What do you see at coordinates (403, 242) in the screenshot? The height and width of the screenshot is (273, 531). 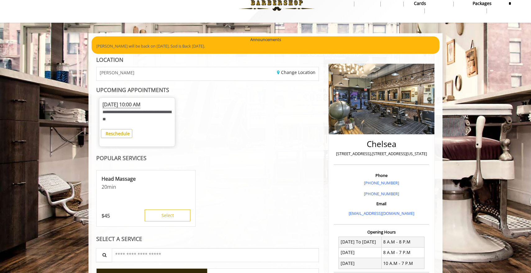 I see `td: 8 A.M - 8 P.M` at bounding box center [403, 242].